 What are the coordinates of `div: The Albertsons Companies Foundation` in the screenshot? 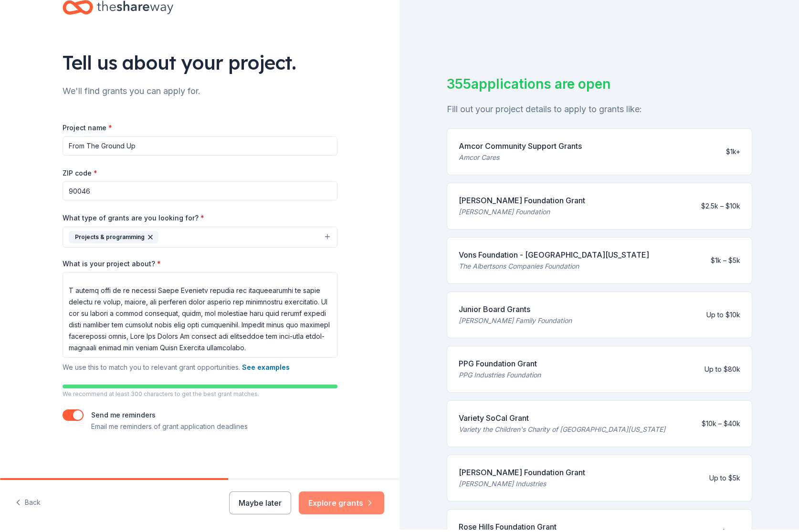 It's located at (554, 266).